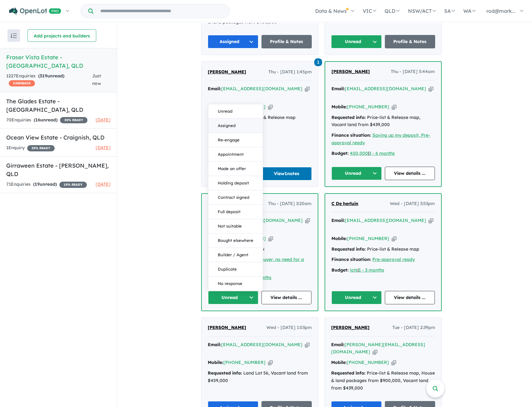 The width and height of the screenshot is (532, 407). What do you see at coordinates (318, 62) in the screenshot?
I see `span: 1` at bounding box center [318, 62].